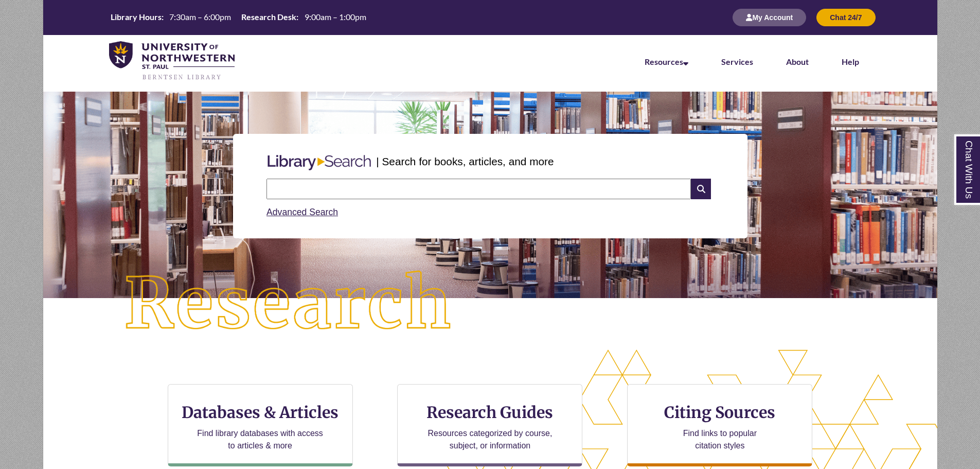  Describe the element at coordinates (798, 61) in the screenshot. I see `a: About` at that location.